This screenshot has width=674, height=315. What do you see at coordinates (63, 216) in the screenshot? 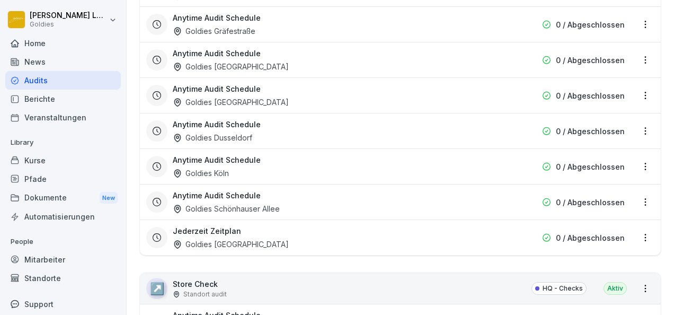
I see `a: Automatisierungen` at bounding box center [63, 216].